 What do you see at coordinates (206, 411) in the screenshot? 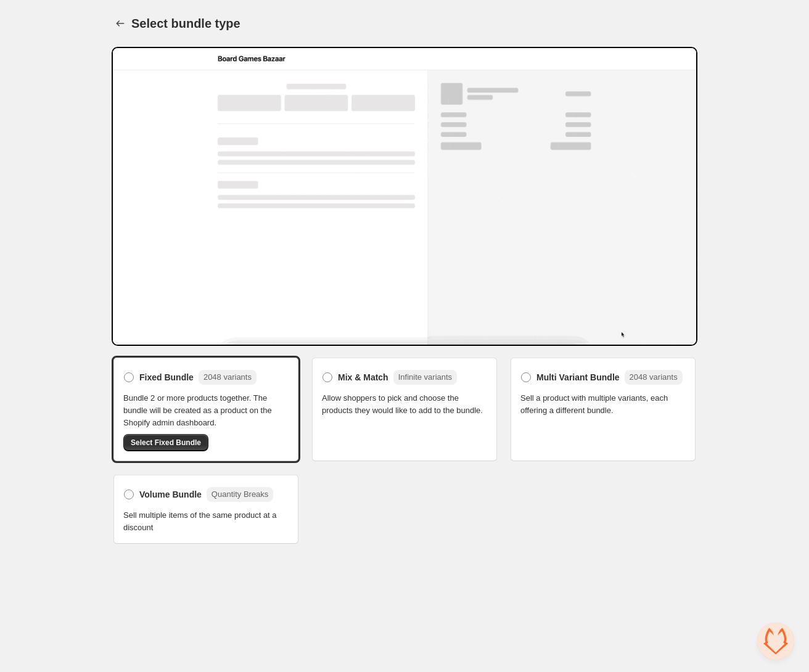
I see `span: Bundle 2 or more products together. The bundle will be created as a product on the Shopify admin ...` at bounding box center [206, 411].